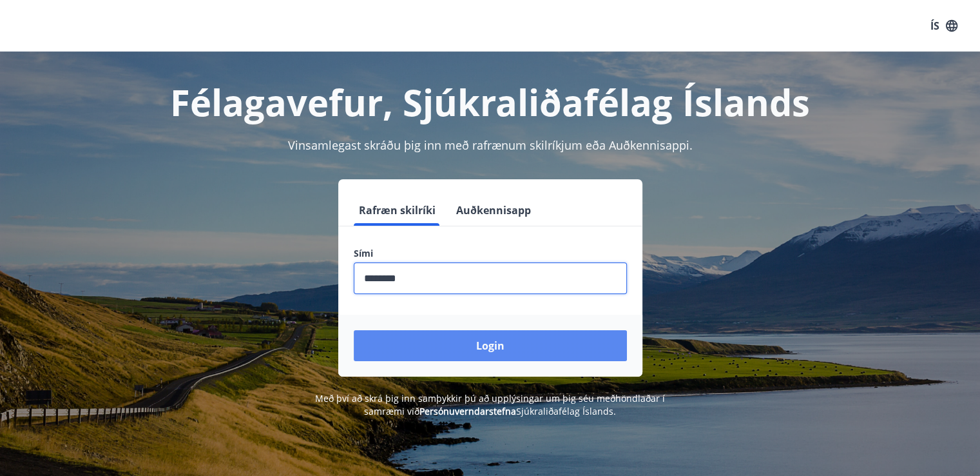 The height and width of the screenshot is (476, 980). Describe the element at coordinates (490, 145) in the screenshot. I see `span: Vinsamlegast skráðu þig inn með rafrænum skilríkjum eða Auðkennisappi.` at that location.